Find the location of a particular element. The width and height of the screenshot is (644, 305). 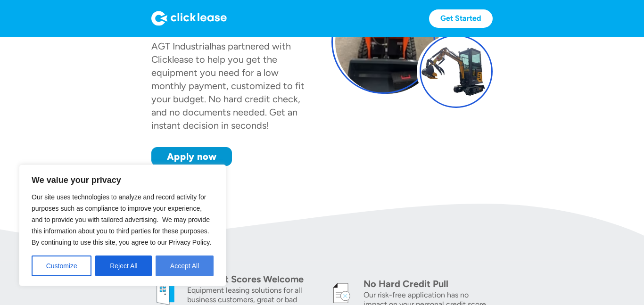

div: No Hard Credit Pull is located at coordinates (428, 284).